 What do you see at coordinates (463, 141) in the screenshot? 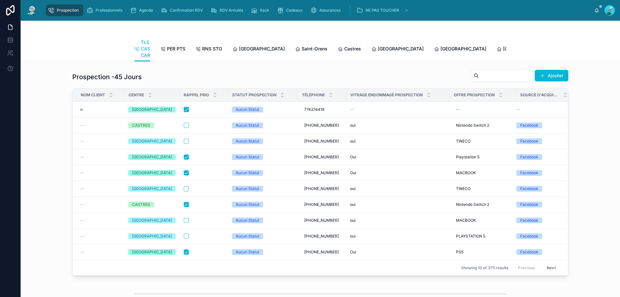
I see `span: TINECO` at bounding box center [463, 141].